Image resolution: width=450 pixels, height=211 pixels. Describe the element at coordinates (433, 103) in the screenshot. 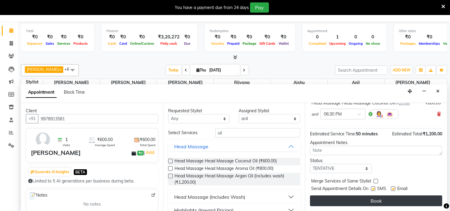

I see `div: ₹600.00` at that location.